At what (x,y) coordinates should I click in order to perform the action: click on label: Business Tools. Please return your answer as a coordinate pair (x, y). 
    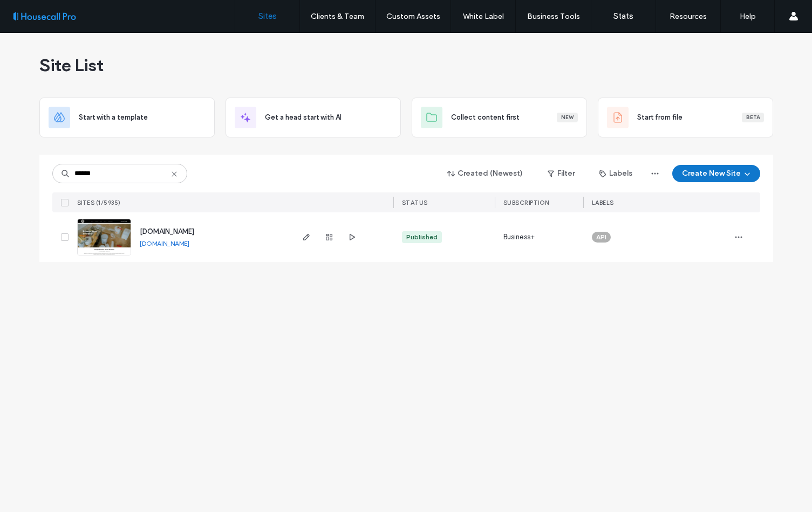
    Looking at the image, I should click on (554, 17).